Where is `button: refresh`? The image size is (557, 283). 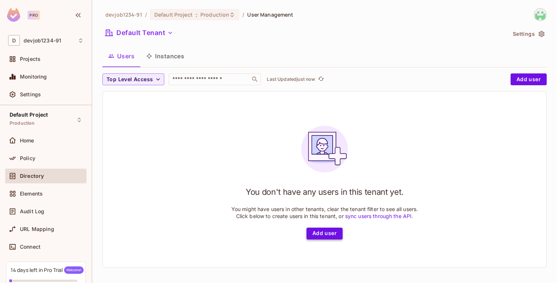
button: refresh is located at coordinates (321, 79).